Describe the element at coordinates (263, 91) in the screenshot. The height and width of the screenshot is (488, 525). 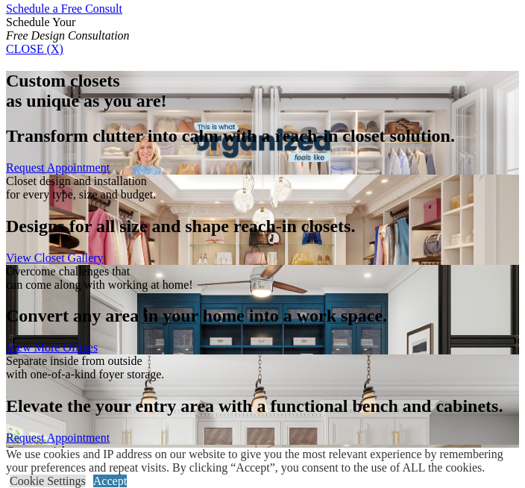
I see `h1: Custom closets as unique as you are!` at that location.